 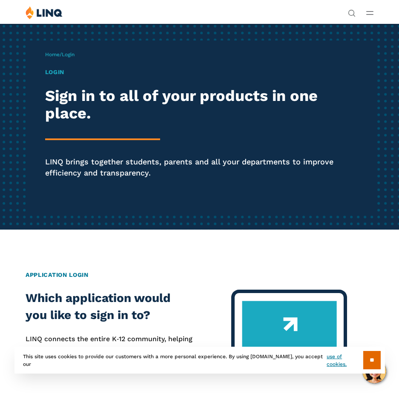 What do you see at coordinates (68, 54) in the screenshot?
I see `span: Login` at bounding box center [68, 54].